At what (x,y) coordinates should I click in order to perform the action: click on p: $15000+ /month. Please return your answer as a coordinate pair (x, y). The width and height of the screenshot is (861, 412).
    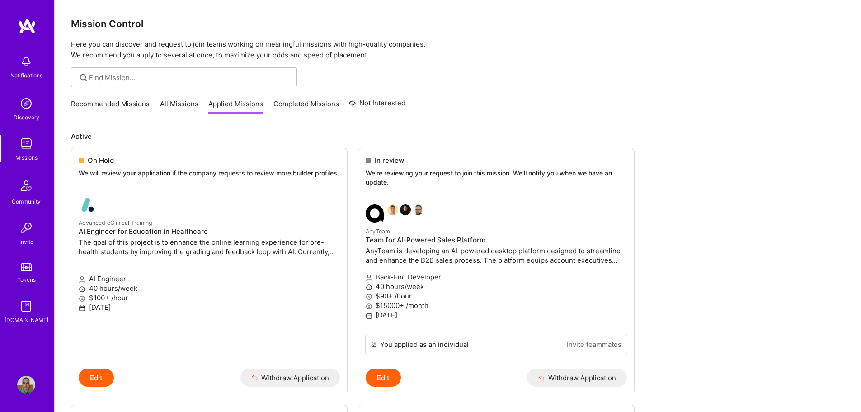
    Looking at the image, I should click on (497, 305).